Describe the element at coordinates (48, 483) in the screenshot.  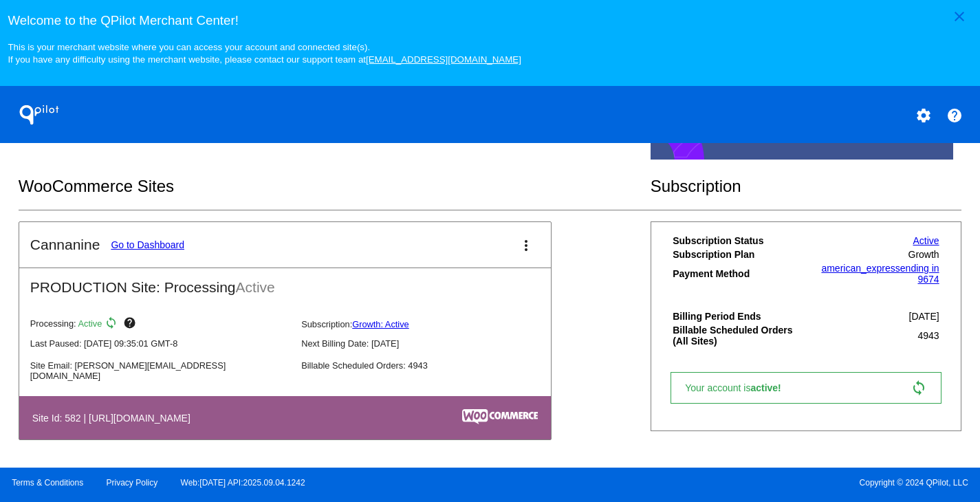
I see `a: Terms & Conditions` at that location.